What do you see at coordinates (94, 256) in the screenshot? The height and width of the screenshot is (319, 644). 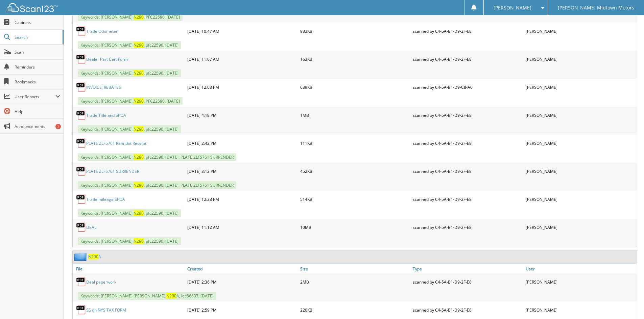 I see `a: N290A` at bounding box center [94, 256].